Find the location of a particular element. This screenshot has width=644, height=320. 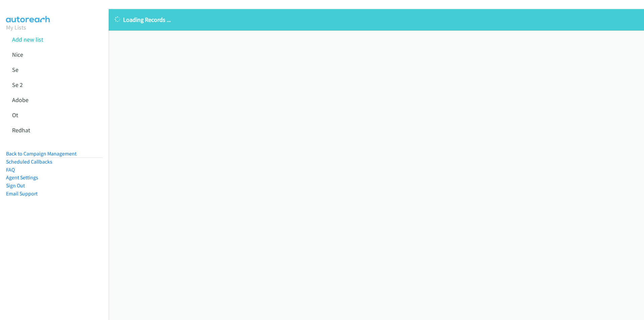

a: Redhat is located at coordinates (21, 130).